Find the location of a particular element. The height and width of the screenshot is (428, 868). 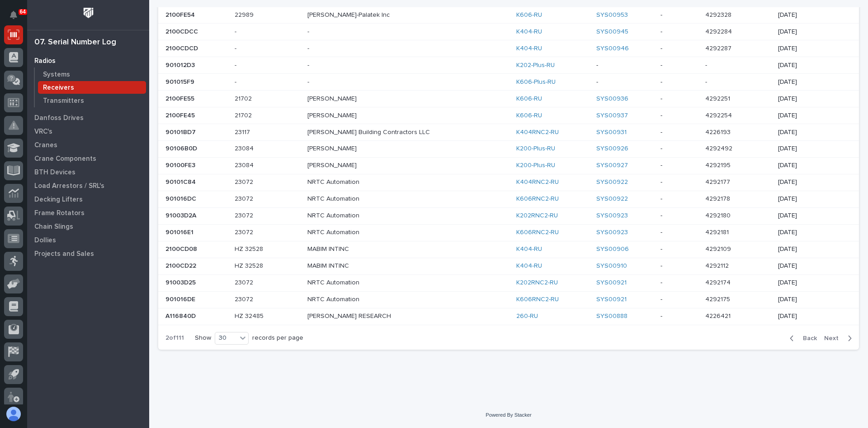

a: SYS00910 is located at coordinates (612, 265).